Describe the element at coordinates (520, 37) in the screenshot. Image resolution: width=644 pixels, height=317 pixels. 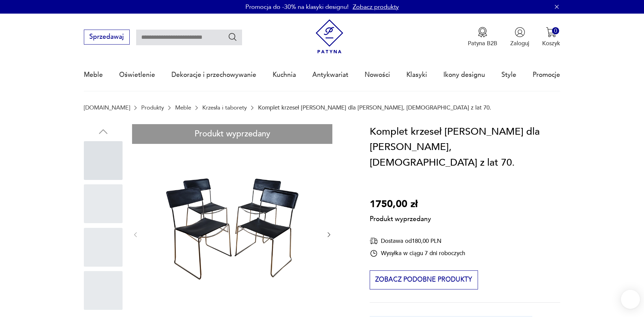
I see `button: Zaloguj` at that location.